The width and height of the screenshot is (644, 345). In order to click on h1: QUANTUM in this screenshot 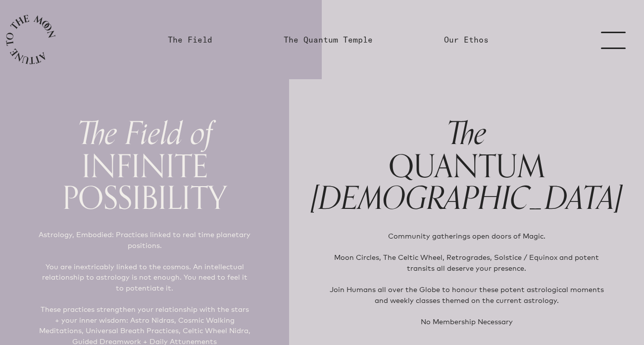, I will do `click(466, 166)`.